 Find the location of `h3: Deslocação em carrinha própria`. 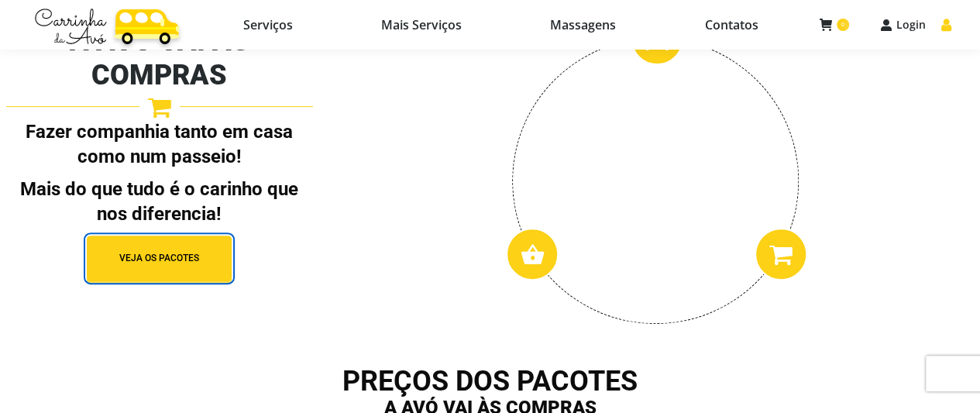

h3: Deslocação em carrinha própria is located at coordinates (654, 197).